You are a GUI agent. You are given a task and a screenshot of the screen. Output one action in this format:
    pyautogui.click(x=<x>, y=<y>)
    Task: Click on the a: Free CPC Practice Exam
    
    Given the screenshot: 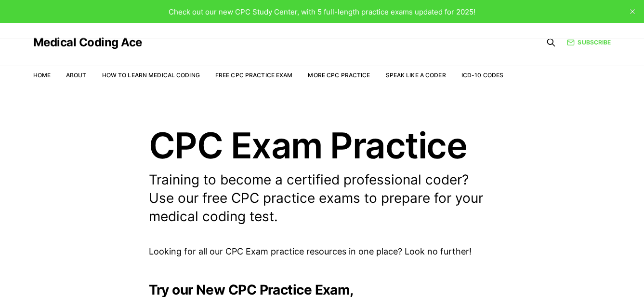 What is the action you would take?
    pyautogui.click(x=254, y=75)
    